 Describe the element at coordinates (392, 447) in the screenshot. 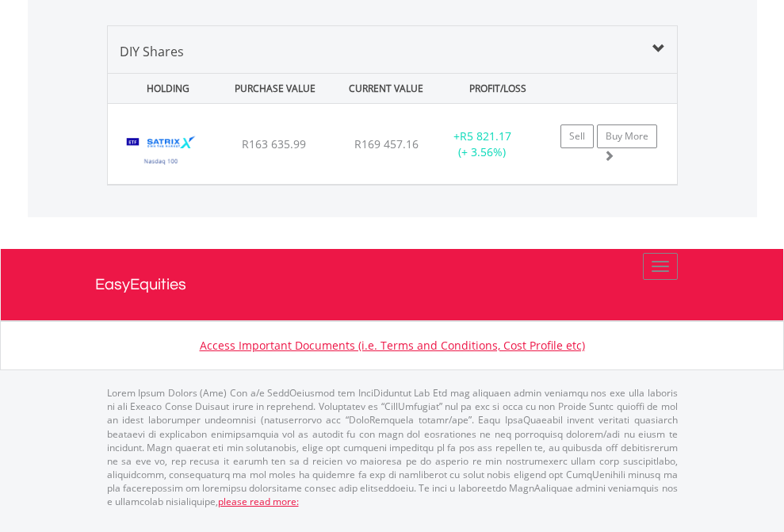

I see `p: Lorem Ipsum Dolors (Ame) Con a/e SeddOeiusmod tem InciDiduntut Lab Etd mag aliquaen admin veniamq...` at that location.